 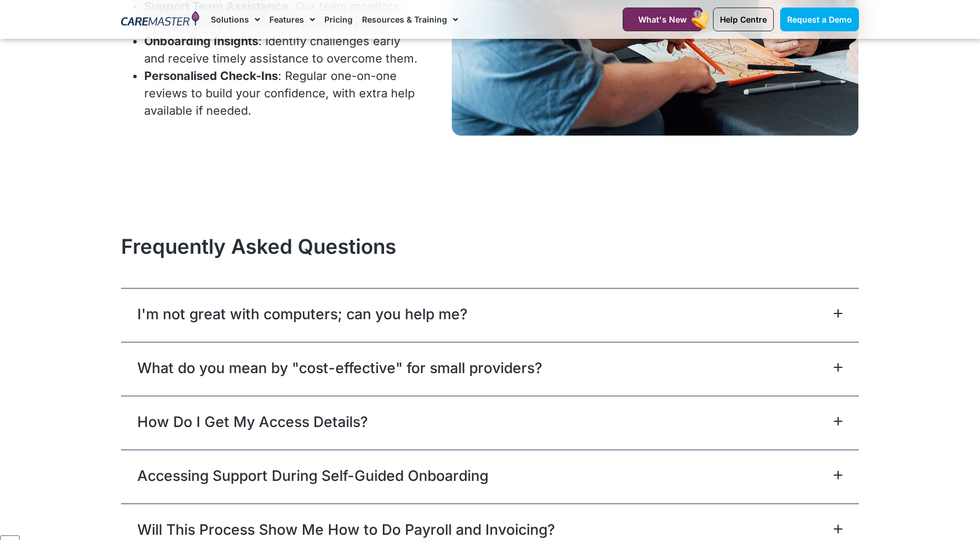 I want to click on strong: Onboarding Insights, so click(x=201, y=41).